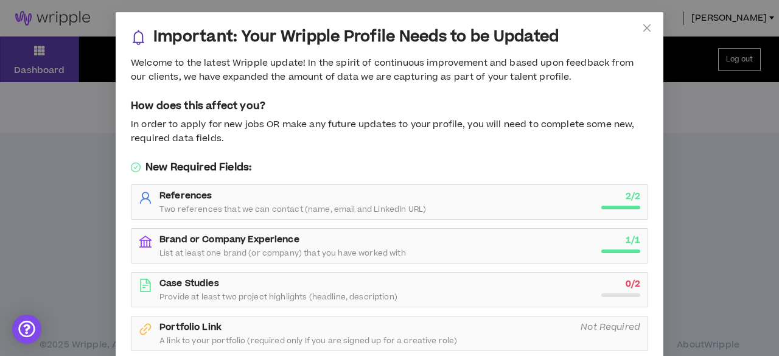 The image size is (779, 356). Describe the element at coordinates (633, 196) in the screenshot. I see `strong: 2 / 2` at that location.